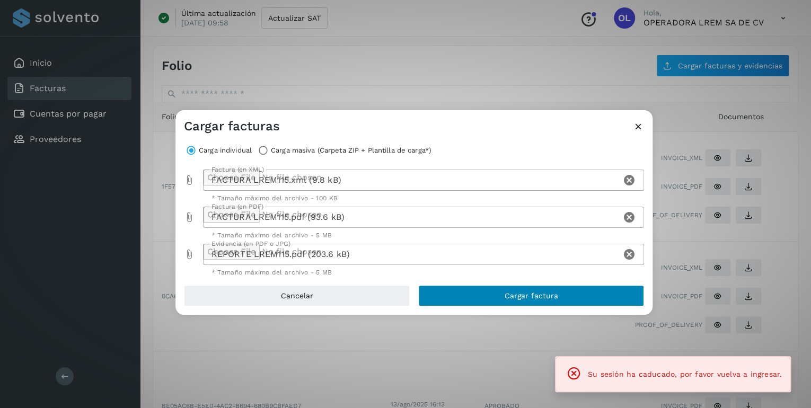 This screenshot has height=408, width=811. I want to click on i: Factura (en XML) prepended action, so click(189, 180).